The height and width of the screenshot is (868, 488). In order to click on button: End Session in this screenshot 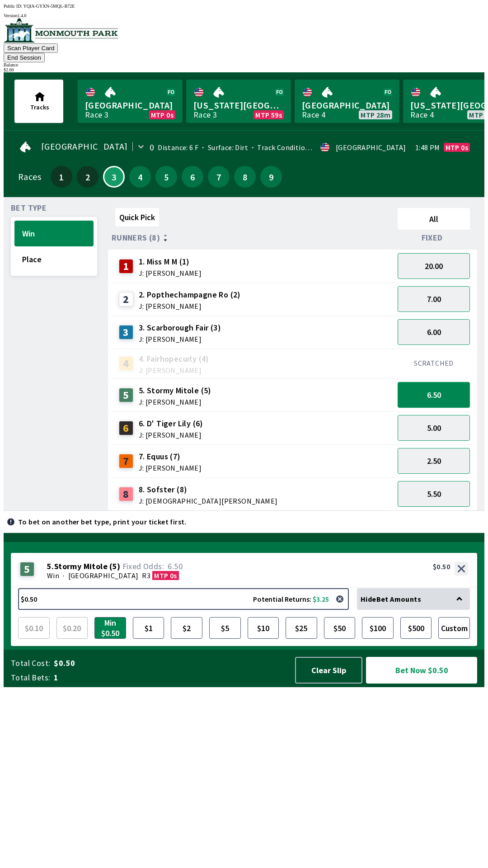, I will do `click(24, 58)`.